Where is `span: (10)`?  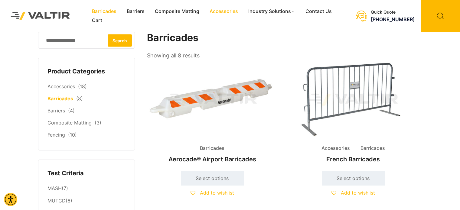 span: (10) is located at coordinates (72, 135).